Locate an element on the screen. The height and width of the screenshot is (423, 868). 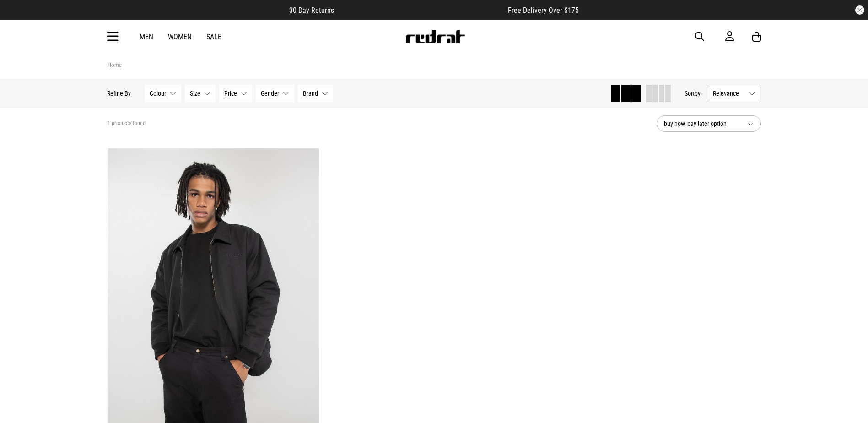
a: Men is located at coordinates (147, 37).